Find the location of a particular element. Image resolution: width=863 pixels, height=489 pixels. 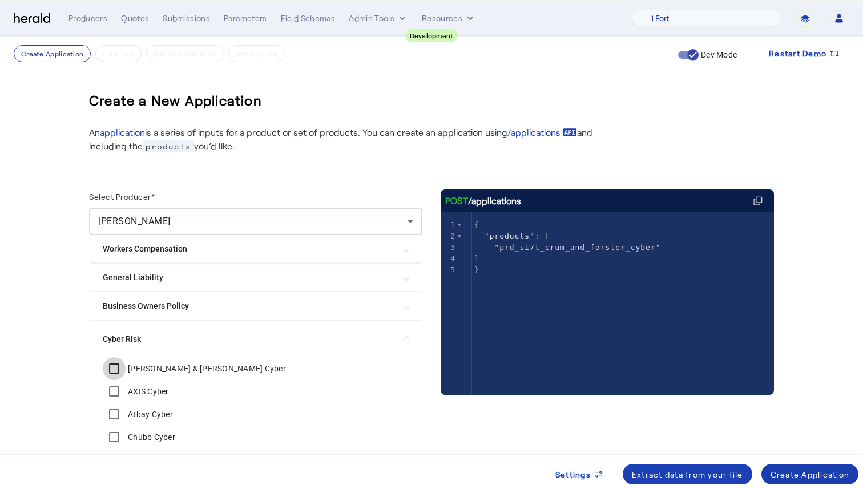

herald-code-block: /applications is located at coordinates (607, 281).